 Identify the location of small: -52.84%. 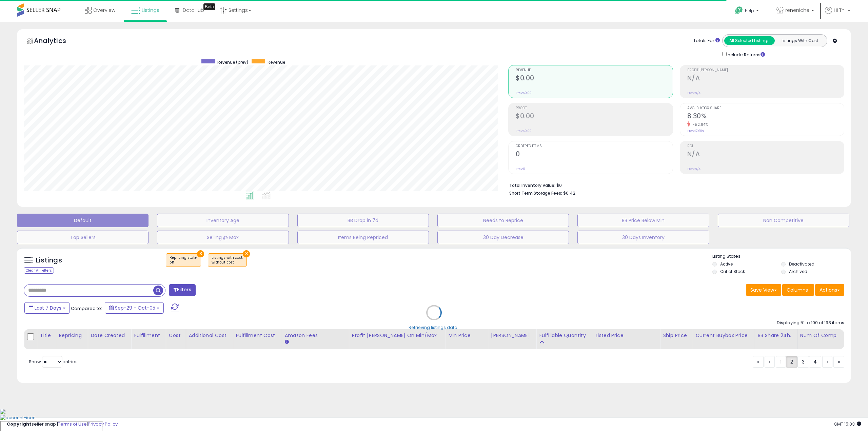
(699, 125).